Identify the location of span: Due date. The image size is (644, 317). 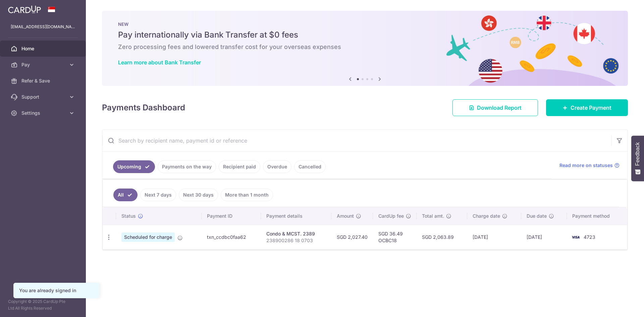
(537, 216).